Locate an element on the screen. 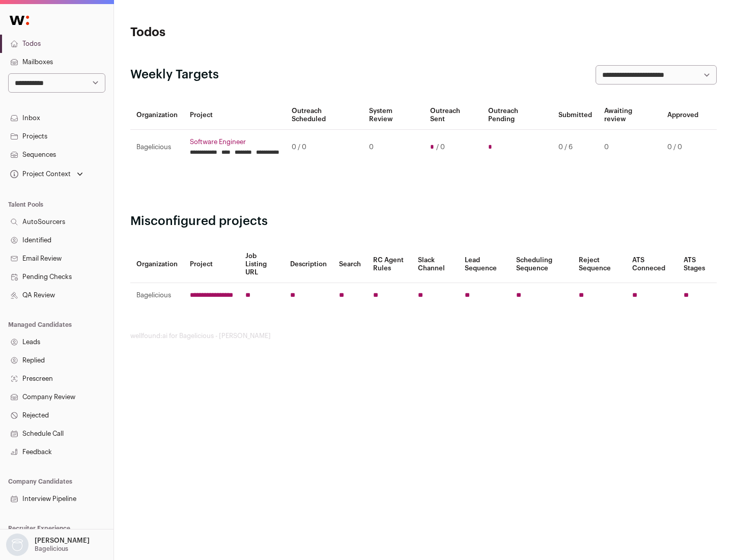 The width and height of the screenshot is (733, 560). th: System Review is located at coordinates (394, 115).